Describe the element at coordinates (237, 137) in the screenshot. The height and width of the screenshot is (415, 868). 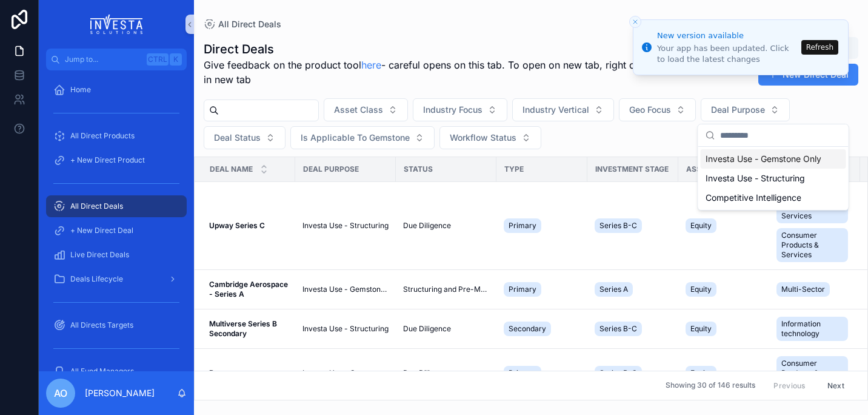
I see `span: Deal Status` at that location.